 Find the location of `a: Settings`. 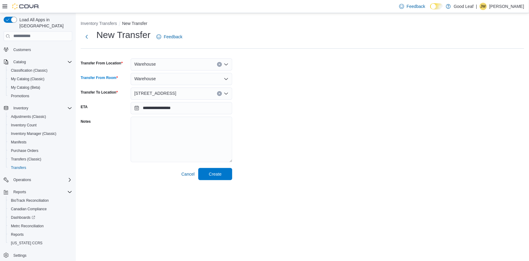

a: Settings is located at coordinates (20, 255).